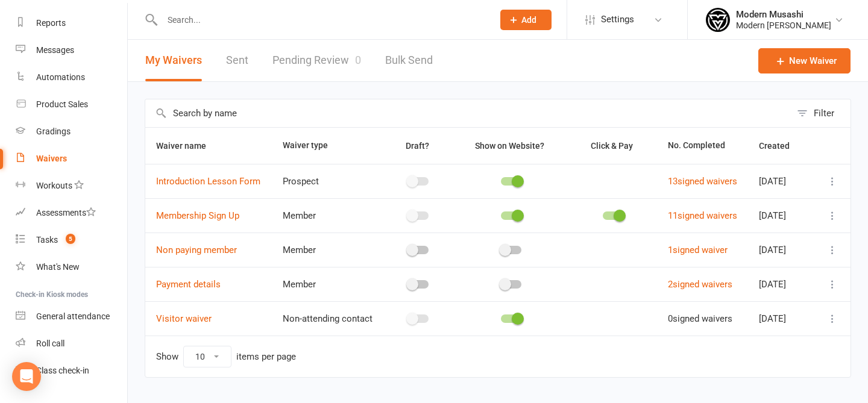  What do you see at coordinates (188, 284) in the screenshot?
I see `a: Payment details` at bounding box center [188, 284].